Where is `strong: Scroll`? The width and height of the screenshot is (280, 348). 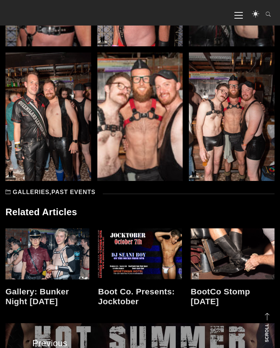 strong: Scroll is located at coordinates (267, 332).